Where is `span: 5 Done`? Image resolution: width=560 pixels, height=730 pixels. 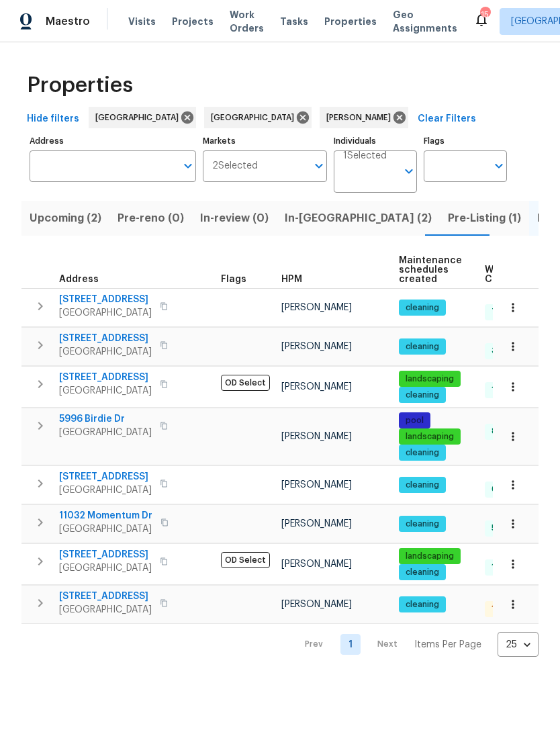 span: 5 Done is located at coordinates (505, 528).